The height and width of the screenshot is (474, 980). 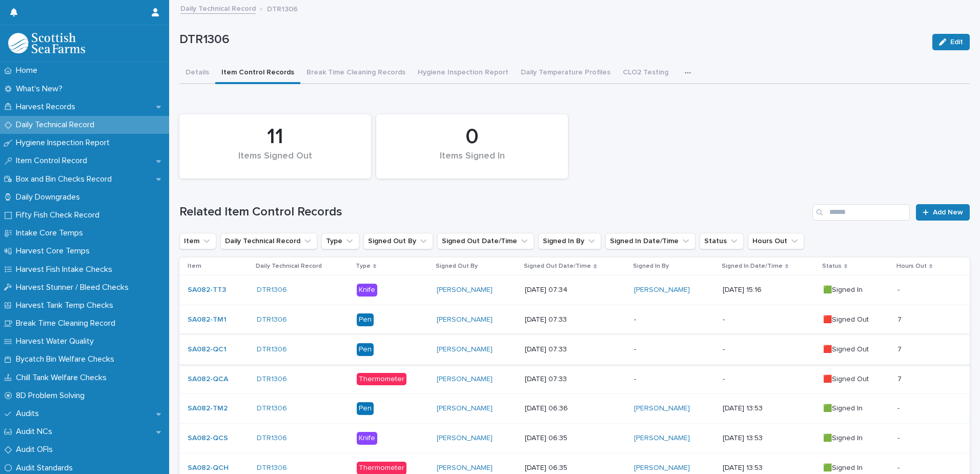 What do you see at coordinates (752, 266) in the screenshot?
I see `p: Signed In Date/Time` at bounding box center [752, 266].